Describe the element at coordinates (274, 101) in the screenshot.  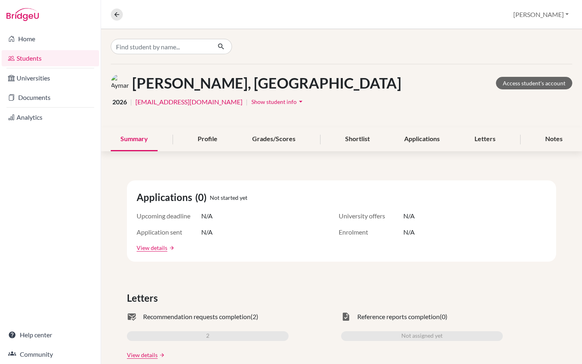
I see `span: Show student info` at that location.